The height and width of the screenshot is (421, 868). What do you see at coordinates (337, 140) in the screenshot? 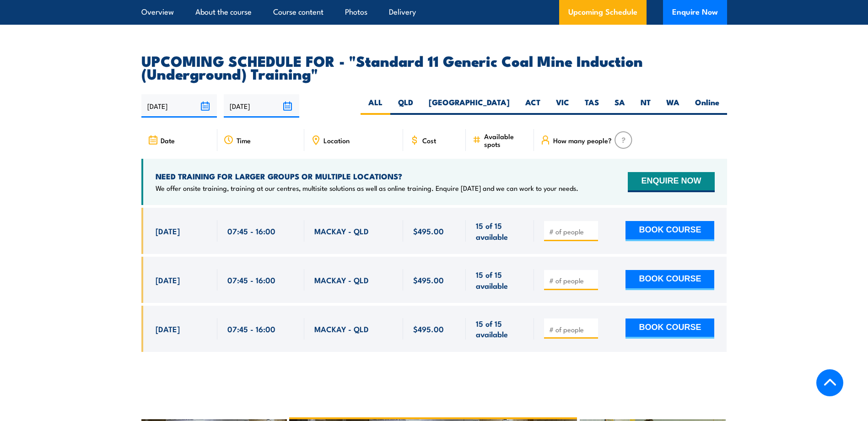
I see `span: Location` at bounding box center [337, 140].